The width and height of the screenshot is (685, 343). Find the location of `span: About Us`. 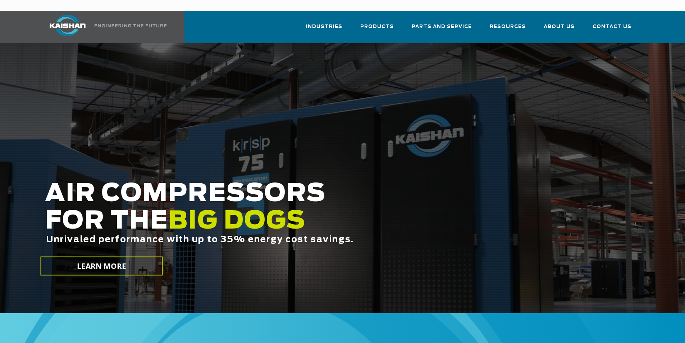

span: About Us is located at coordinates (559, 27).